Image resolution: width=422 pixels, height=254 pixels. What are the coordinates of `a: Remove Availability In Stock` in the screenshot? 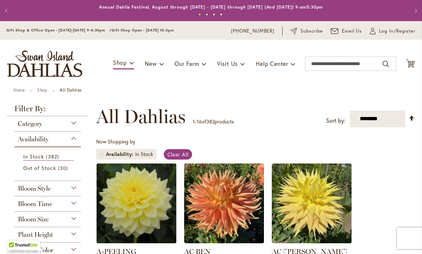 It's located at (102, 154).